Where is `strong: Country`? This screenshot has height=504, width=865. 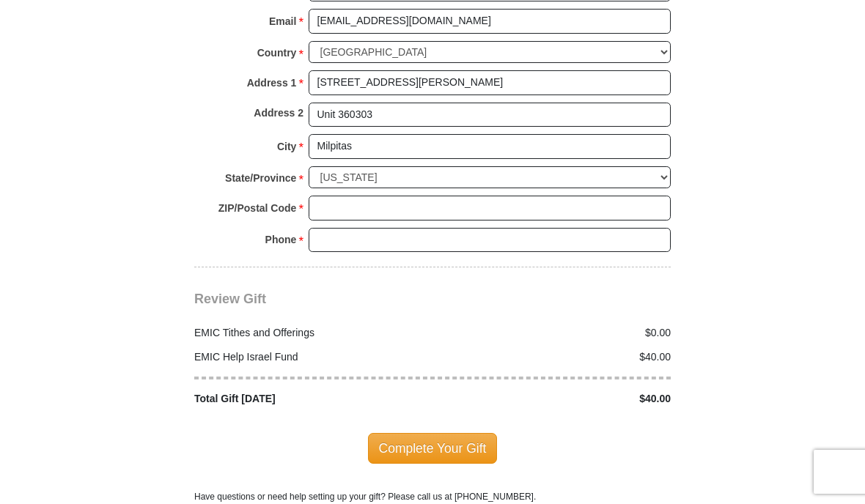
strong: Country is located at coordinates (277, 53).